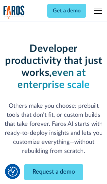  Describe the element at coordinates (13, 172) in the screenshot. I see `button: Cookie Settings` at that location.